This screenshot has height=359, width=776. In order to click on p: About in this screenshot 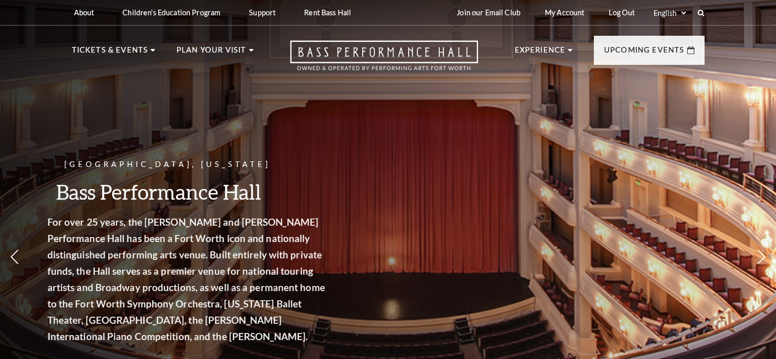, I will do `click(84, 12)`.